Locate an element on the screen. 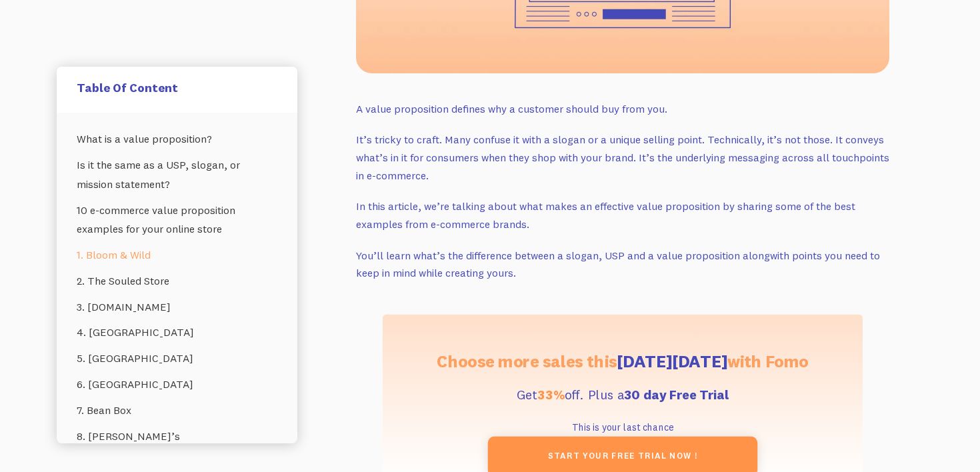  a: What is a value proposition? is located at coordinates (177, 138).